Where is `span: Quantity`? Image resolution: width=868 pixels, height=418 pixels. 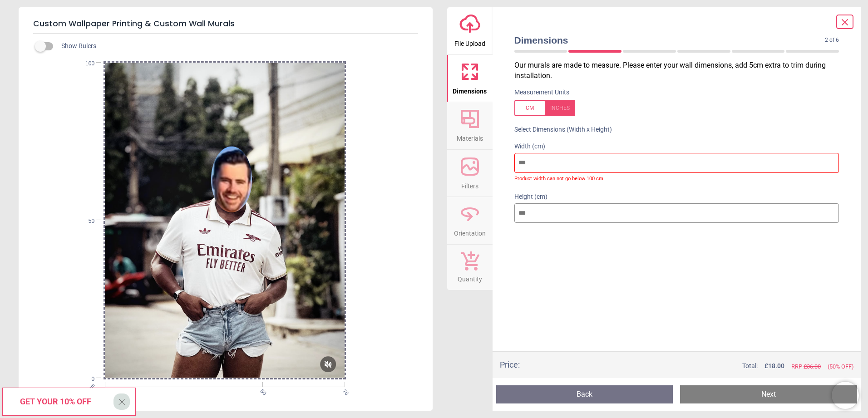
span: Quantity is located at coordinates (470, 278).